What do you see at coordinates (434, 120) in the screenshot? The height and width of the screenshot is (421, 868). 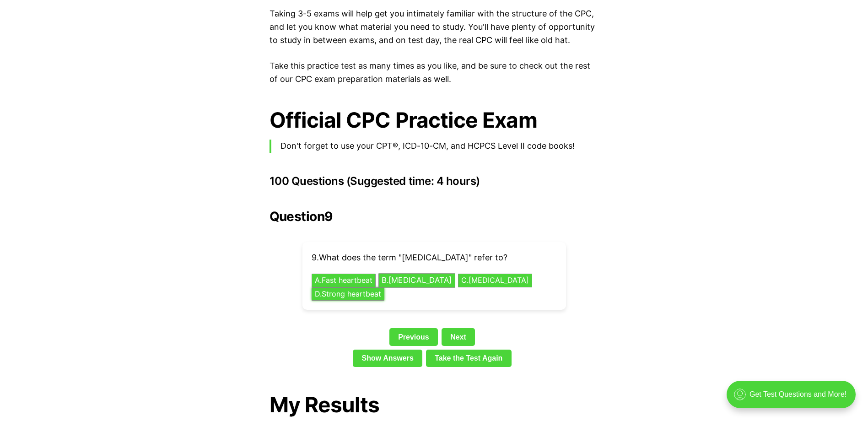 I see `h1: Official CPC Practice Exam` at bounding box center [434, 120].